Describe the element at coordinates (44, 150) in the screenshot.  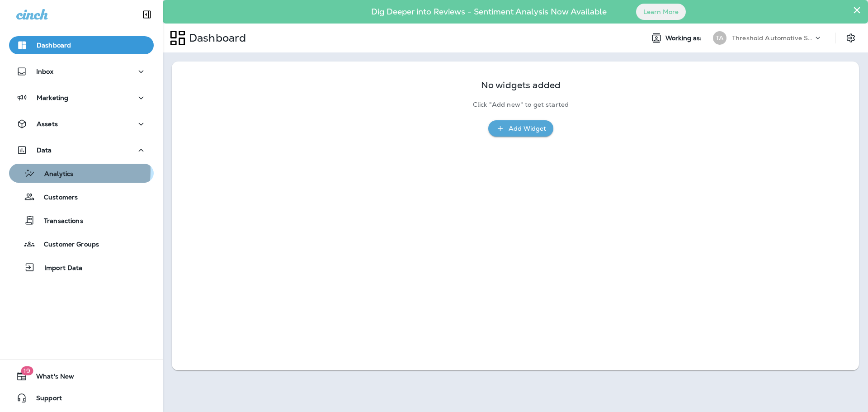
I see `p: Data` at that location.